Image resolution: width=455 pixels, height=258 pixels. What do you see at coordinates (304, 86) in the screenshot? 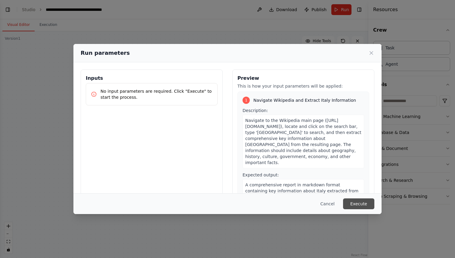
I see `p: This is how your input parameters will be applied:` at bounding box center [304, 86].